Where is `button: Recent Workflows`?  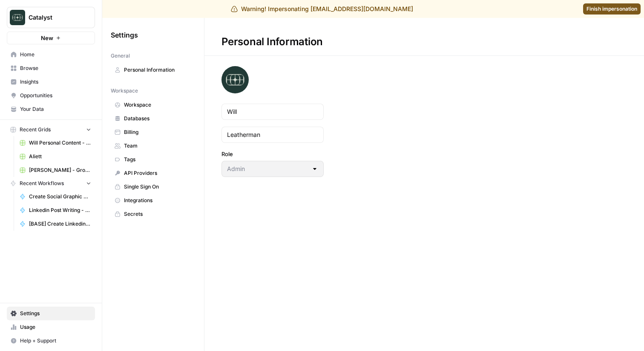 button: Recent Workflows is located at coordinates (51, 184).